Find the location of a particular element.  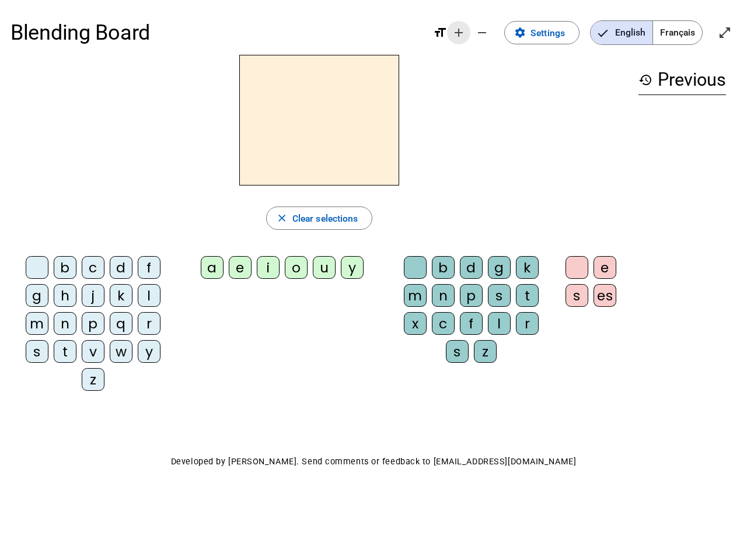

button: Settings is located at coordinates (541, 33).